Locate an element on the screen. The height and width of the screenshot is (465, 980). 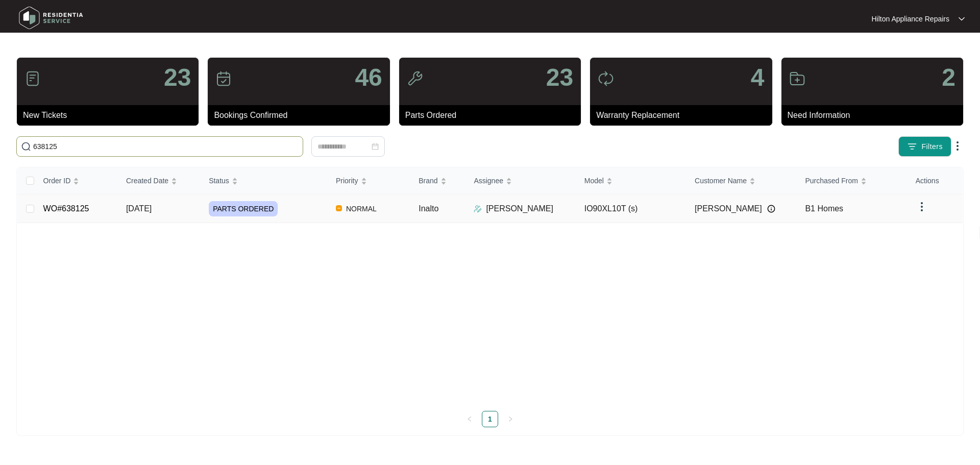
a: 1 is located at coordinates (490, 420).